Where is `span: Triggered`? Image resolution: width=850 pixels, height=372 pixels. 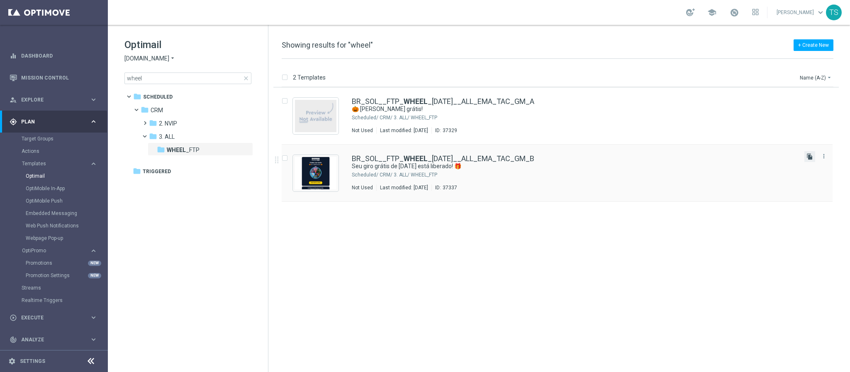 span: Triggered is located at coordinates (157, 172).